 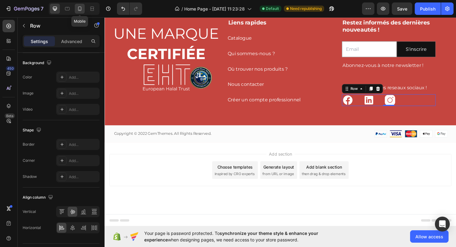 What do you see at coordinates (243, 237) in the screenshot?
I see `span: Your page is password protected. To when designing pages, we need access to your store password.` at bounding box center [243, 237].